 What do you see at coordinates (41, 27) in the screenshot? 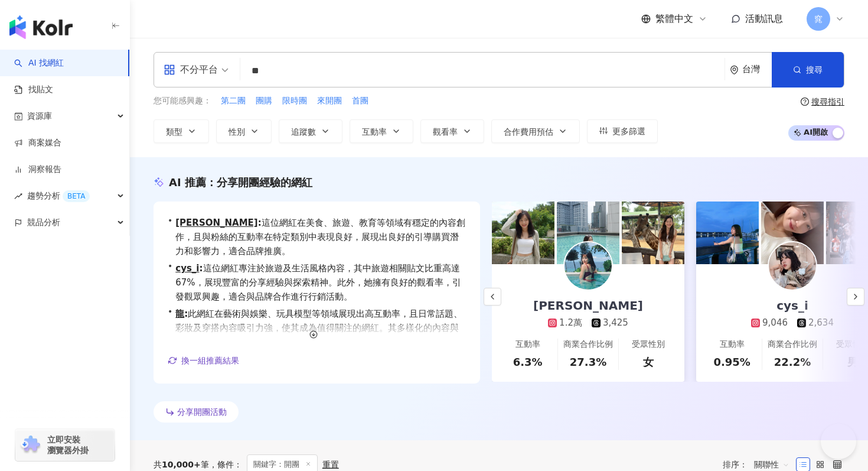
I see `img: logo` at bounding box center [41, 27].